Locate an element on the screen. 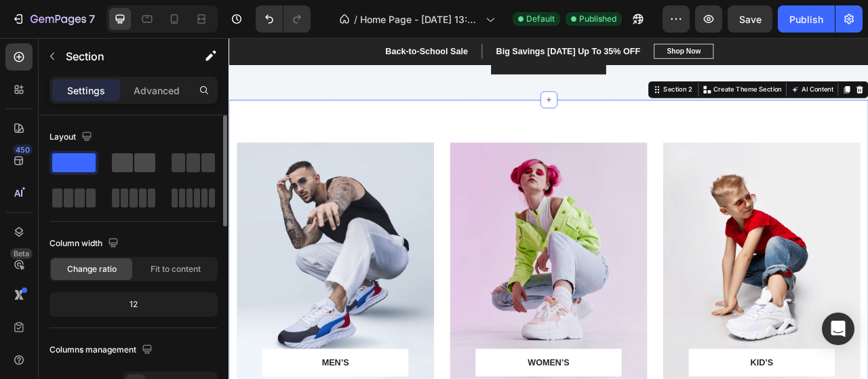  div: Beta is located at coordinates (21, 254).